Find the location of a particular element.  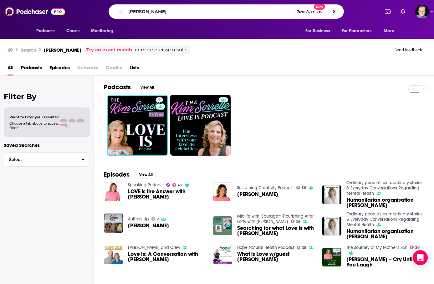

span: 39 is located at coordinates (418, 248).